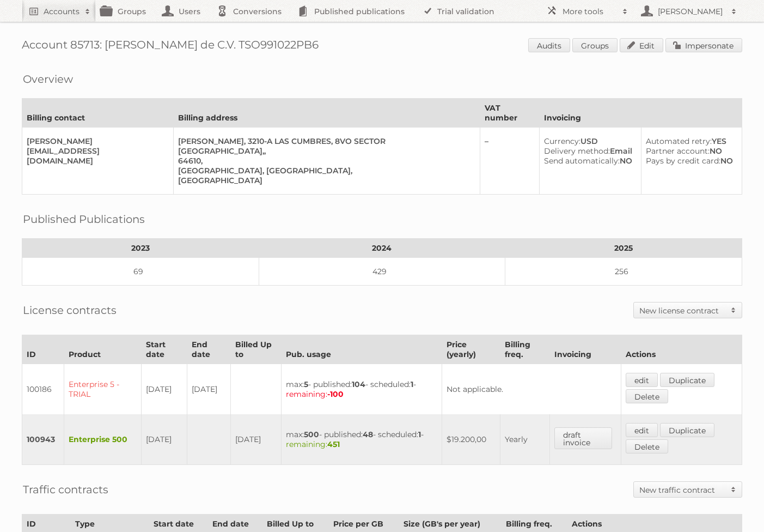 This screenshot has width=764, height=532. I want to click on h2: Published Publications, so click(84, 219).